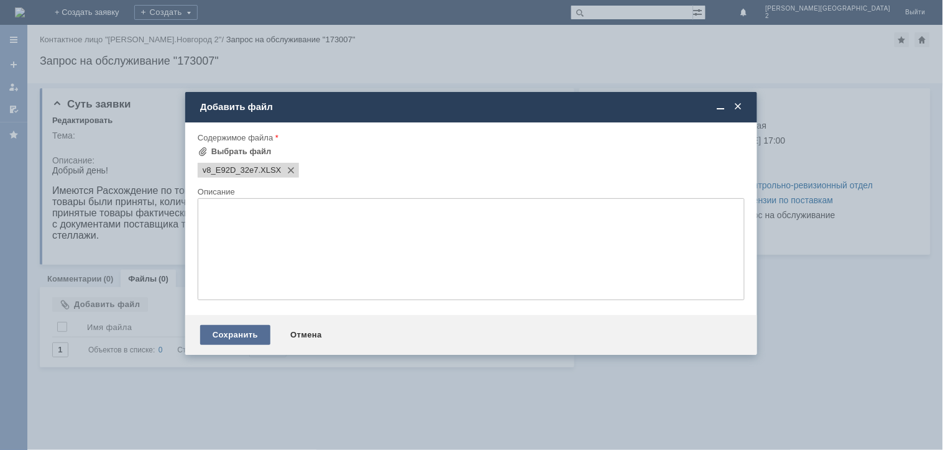 Image resolution: width=943 pixels, height=450 pixels. Describe the element at coordinates (241, 152) in the screenshot. I see `div: Выбрать файл` at that location.